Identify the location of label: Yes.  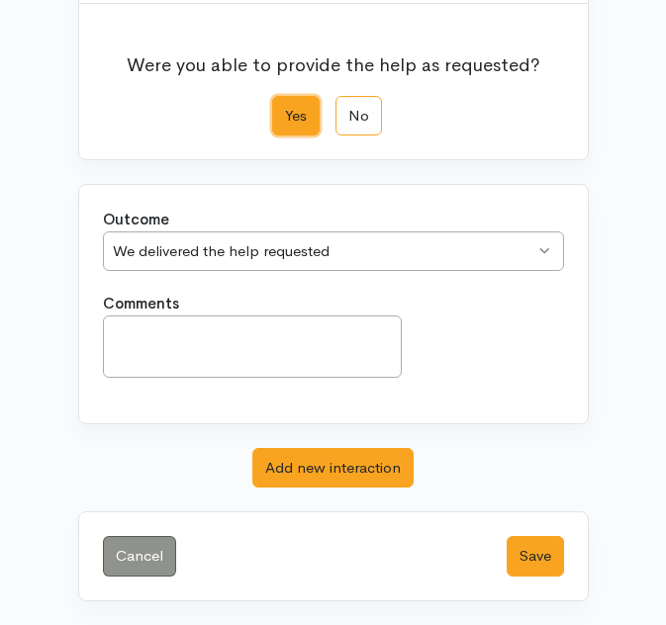
(296, 116).